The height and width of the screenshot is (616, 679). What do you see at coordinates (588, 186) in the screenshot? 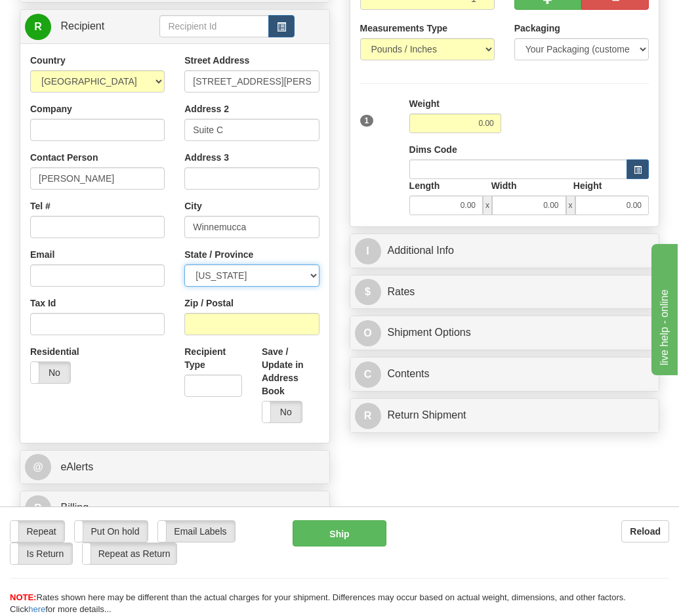
I see `label: Height` at bounding box center [588, 186].